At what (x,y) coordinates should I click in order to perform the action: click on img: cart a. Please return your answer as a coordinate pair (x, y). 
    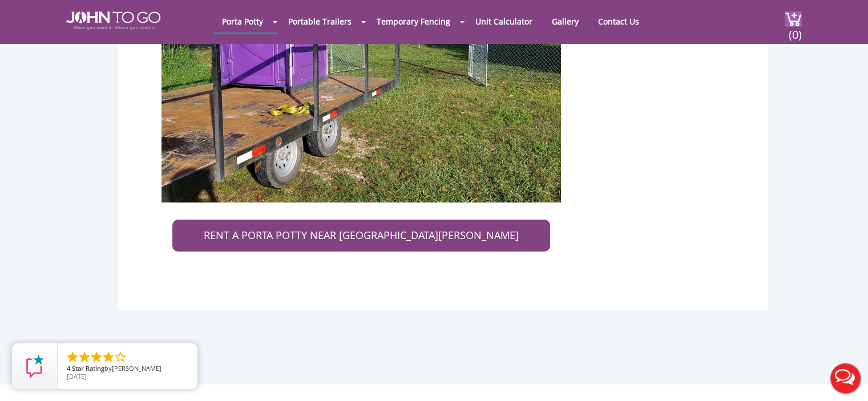
    Looking at the image, I should click on (793, 19).